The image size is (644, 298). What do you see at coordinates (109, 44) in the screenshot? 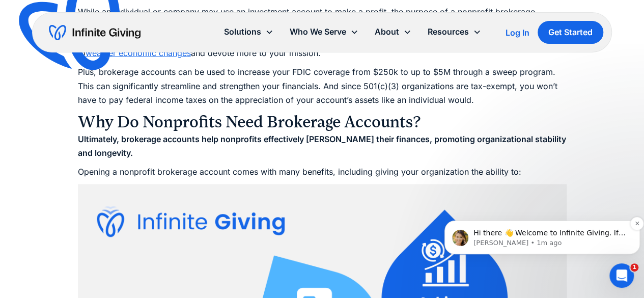
I see `span: Hi there 👋 Welcome to Infinite Giving. If you have any questions, just reply to this message. [GE...` at bounding box center [109, 44].